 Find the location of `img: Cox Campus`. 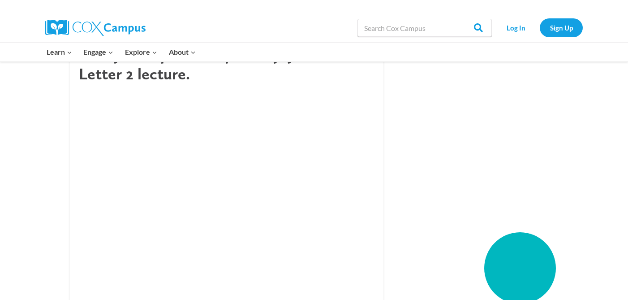

img: Cox Campus is located at coordinates (95, 28).